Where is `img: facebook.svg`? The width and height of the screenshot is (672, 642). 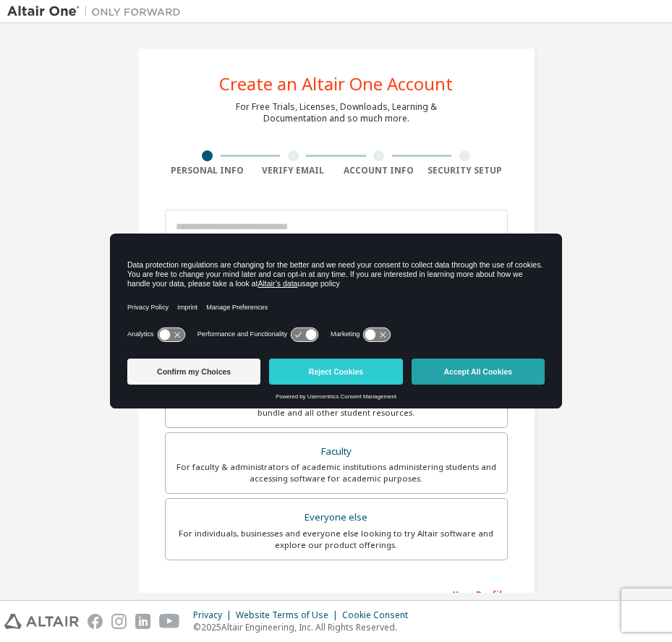
img: facebook.svg is located at coordinates (95, 621).